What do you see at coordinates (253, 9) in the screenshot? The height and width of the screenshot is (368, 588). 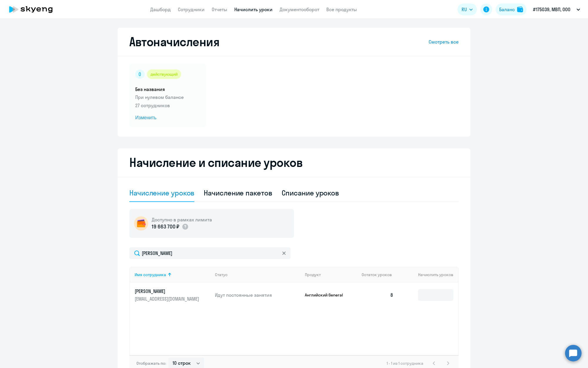 I see `a: Начислить уроки` at bounding box center [253, 9].